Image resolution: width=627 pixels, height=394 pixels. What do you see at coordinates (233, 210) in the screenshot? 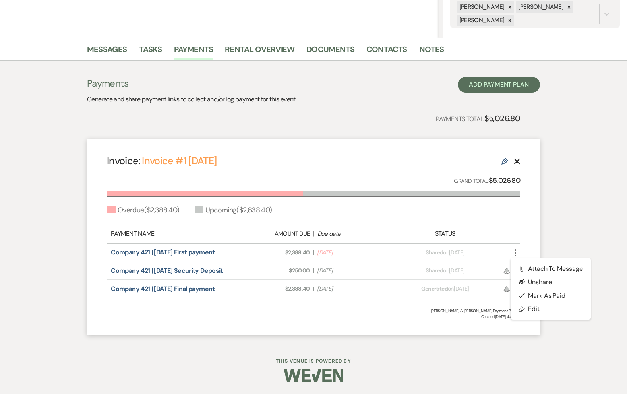
I see `div: Upcoming ( $2,638.40 )` at bounding box center [233, 210].